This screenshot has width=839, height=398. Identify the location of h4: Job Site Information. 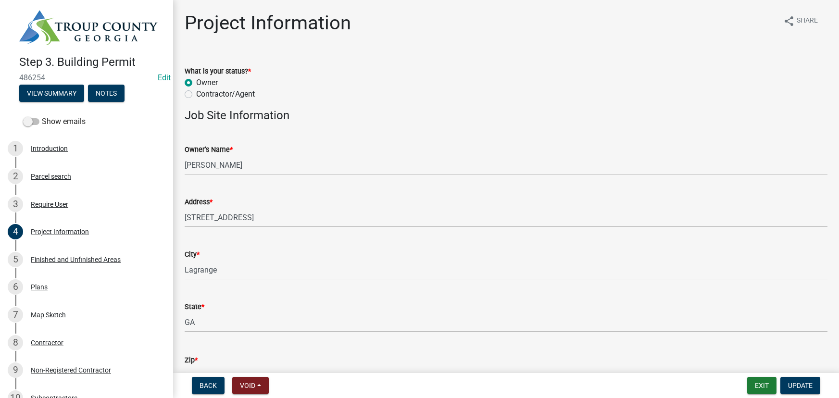
(506, 115).